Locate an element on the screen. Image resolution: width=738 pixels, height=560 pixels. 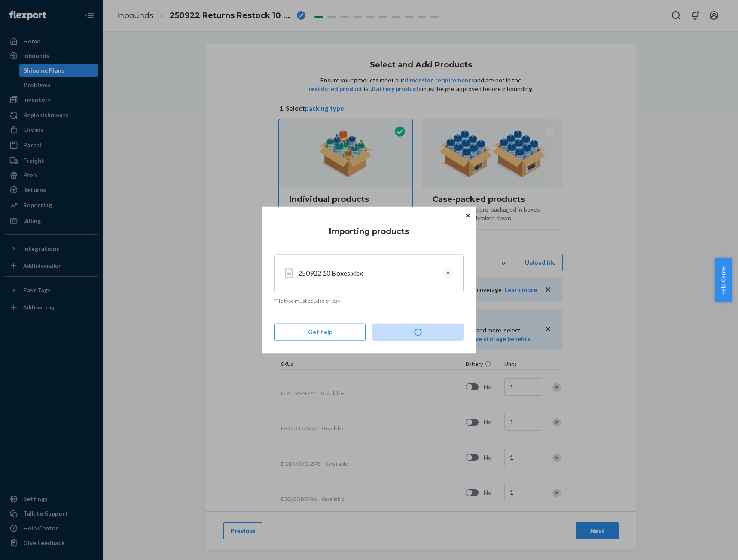
button: Import products is located at coordinates (418, 332).